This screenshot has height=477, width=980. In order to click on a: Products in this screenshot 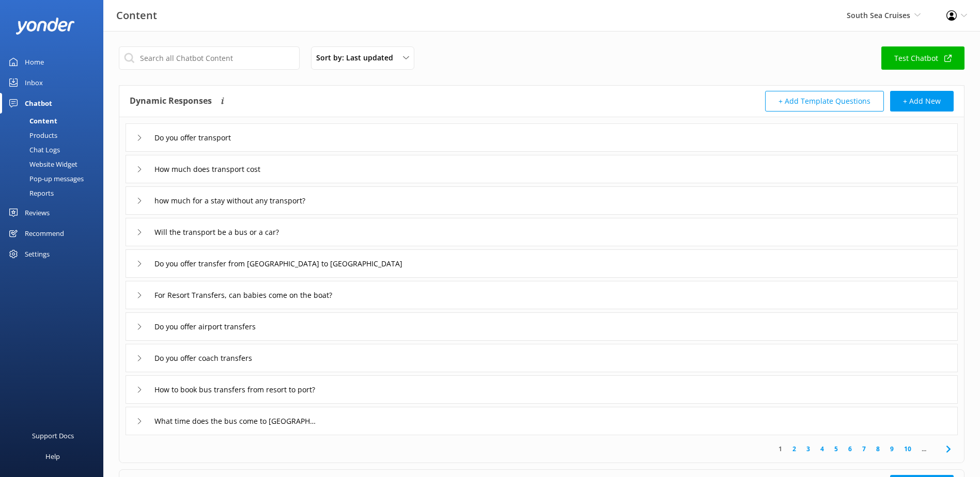, I will do `click(55, 136)`.